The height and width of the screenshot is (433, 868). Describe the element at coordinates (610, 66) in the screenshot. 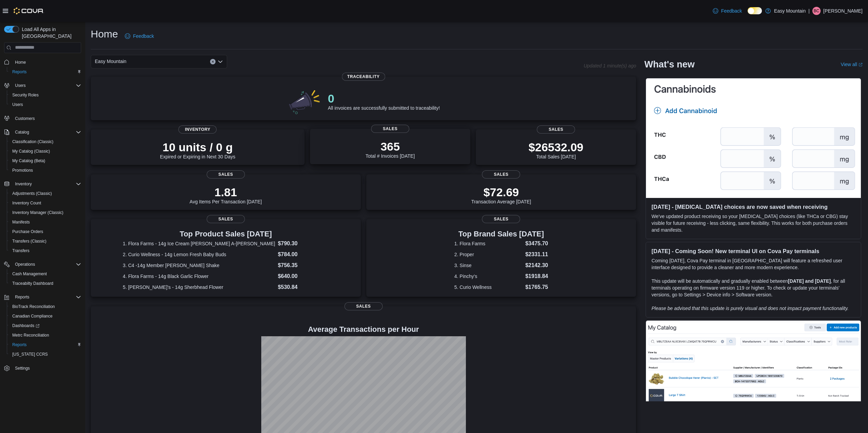

I see `p: Updated 1 minute(s) ago` at that location.